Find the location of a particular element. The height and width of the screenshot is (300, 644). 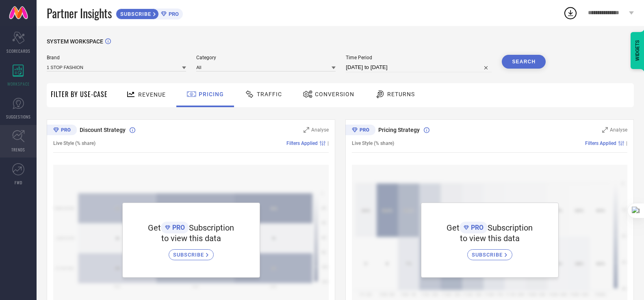

span: Conversion is located at coordinates (334, 94).